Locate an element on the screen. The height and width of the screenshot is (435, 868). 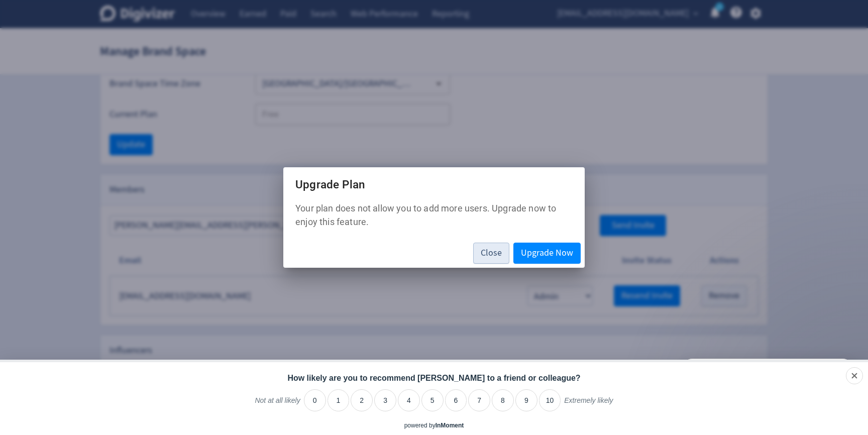
li: 8 is located at coordinates (503, 400).